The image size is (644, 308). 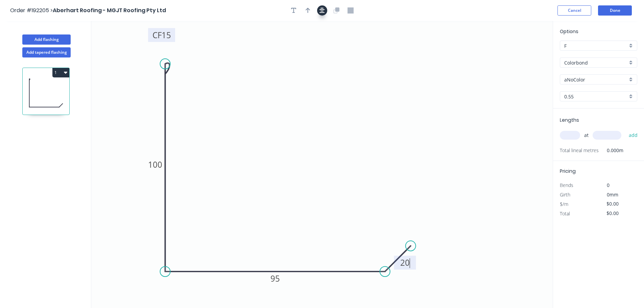 What do you see at coordinates (586, 135) in the screenshot?
I see `span: at` at bounding box center [586, 135].